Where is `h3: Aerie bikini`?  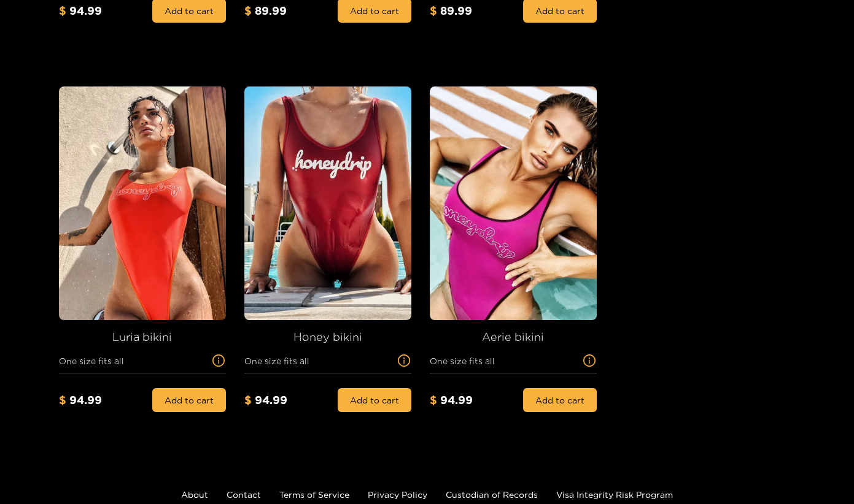
h3: Aerie bikini is located at coordinates (513, 337).